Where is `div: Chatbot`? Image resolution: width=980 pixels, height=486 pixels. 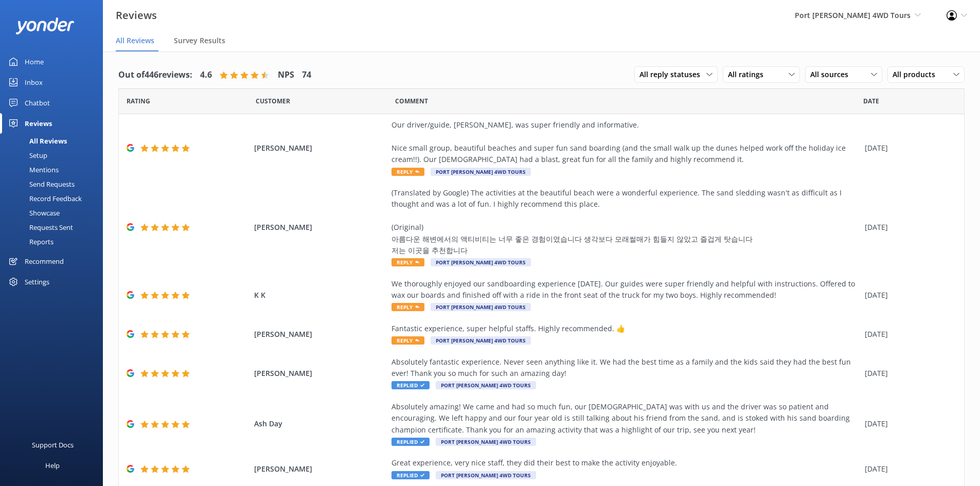 div: Chatbot is located at coordinates (37, 103).